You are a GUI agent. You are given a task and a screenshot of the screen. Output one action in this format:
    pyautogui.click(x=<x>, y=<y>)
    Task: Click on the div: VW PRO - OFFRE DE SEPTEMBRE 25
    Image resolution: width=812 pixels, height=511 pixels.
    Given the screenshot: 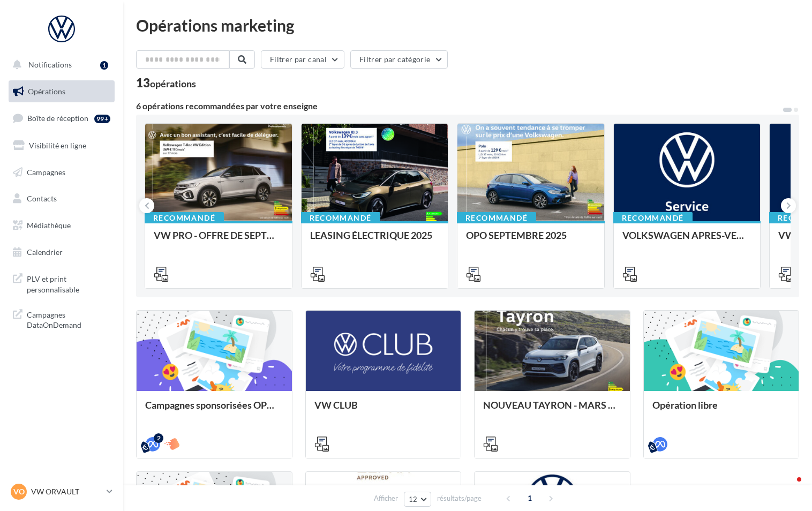 What is the action you would take?
    pyautogui.click(x=219, y=240)
    